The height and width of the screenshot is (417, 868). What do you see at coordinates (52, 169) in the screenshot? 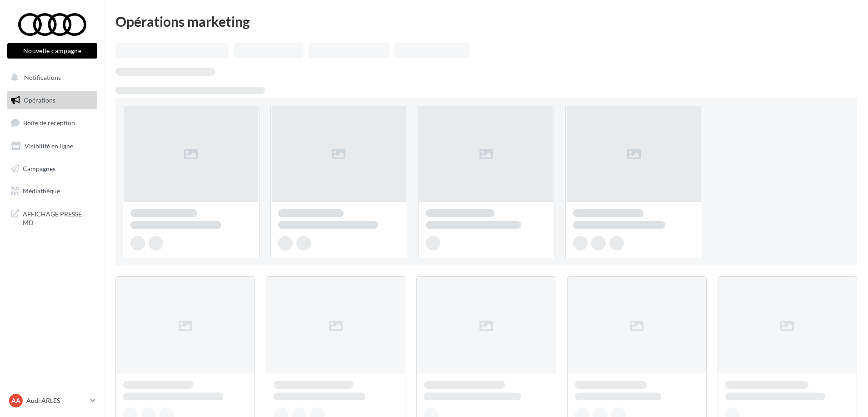
I see `a: Campagnes` at bounding box center [52, 169].